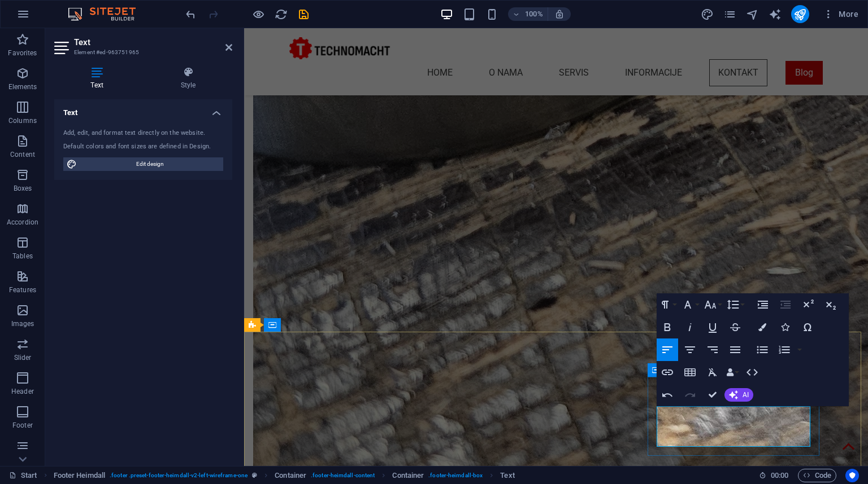 The image size is (868, 484). What do you see at coordinates (559, 14) in the screenshot?
I see `i: On resize automatically adjust zoom level to fit chosen device.` at bounding box center [559, 14].